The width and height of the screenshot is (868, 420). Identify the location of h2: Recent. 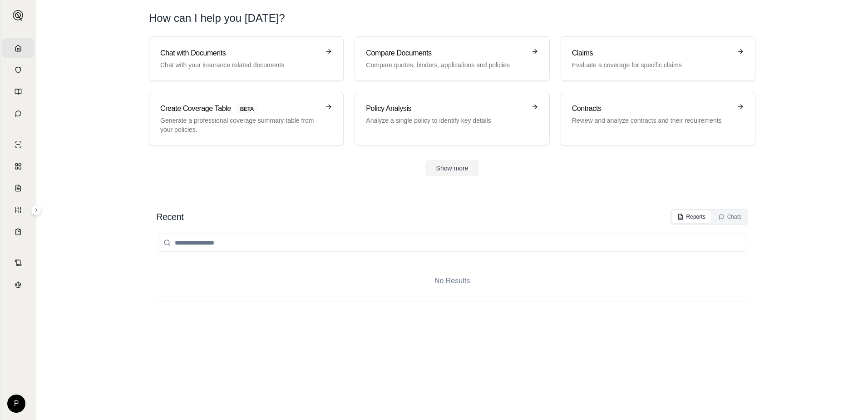
(169, 217).